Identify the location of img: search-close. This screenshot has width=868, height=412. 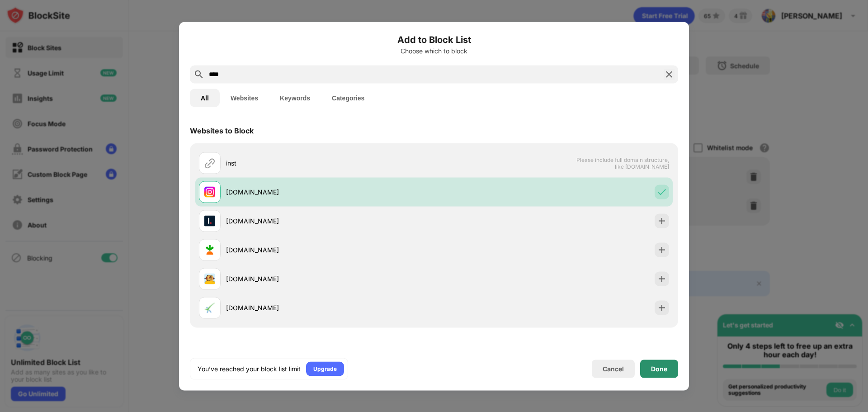
(669, 74).